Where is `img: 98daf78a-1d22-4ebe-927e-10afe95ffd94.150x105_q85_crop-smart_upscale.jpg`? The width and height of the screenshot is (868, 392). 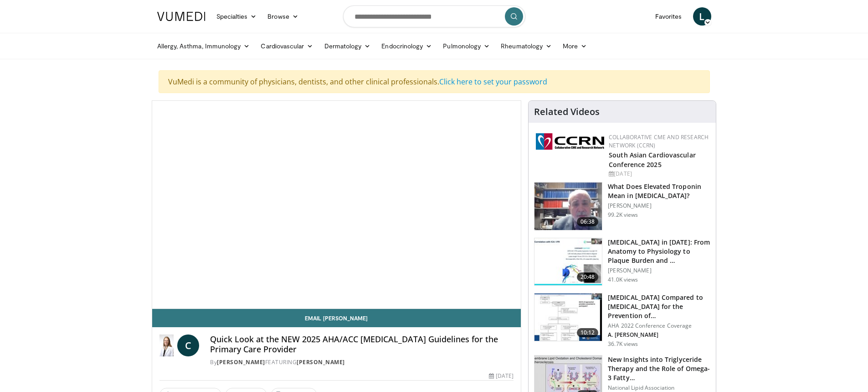
img: 98daf78a-1d22-4ebe-927e-10afe95ffd94.150x105_q85_crop-smart_upscale.jpg is located at coordinates (568, 206).